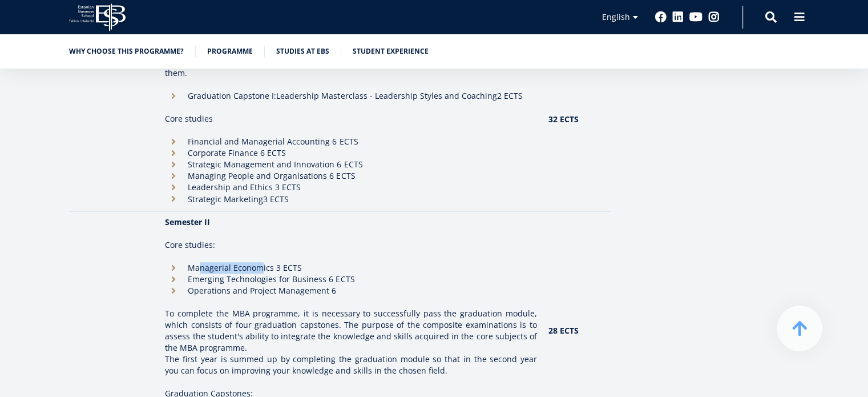  I want to click on li: Leadership and Ethics 3 ECTS, so click(351, 188).